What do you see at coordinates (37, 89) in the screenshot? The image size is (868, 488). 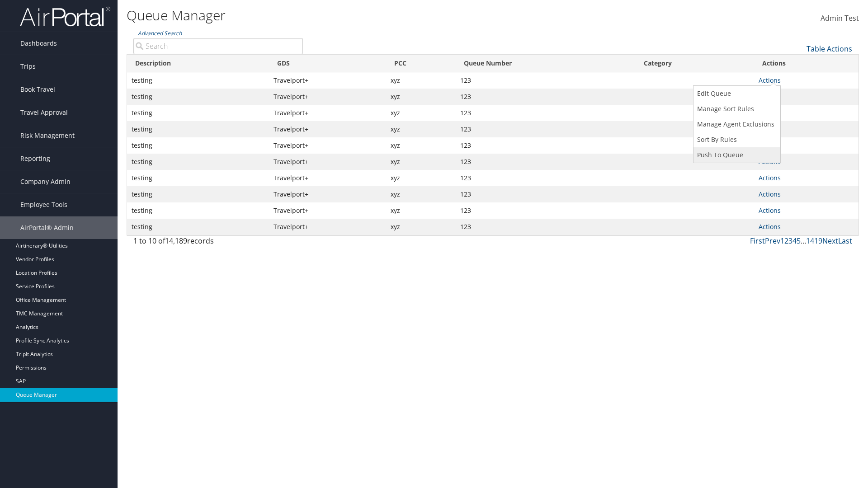 I see `span: Book Travel` at bounding box center [37, 89].